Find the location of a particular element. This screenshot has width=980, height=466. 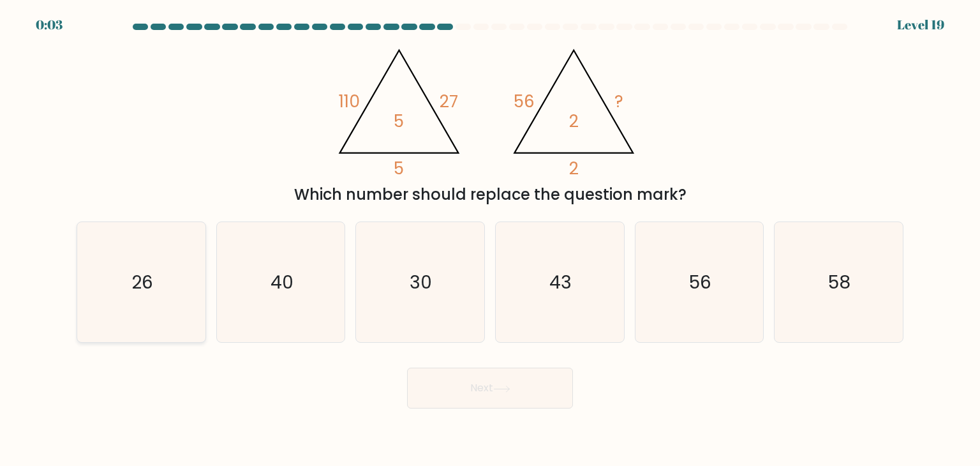

tspan: 110 is located at coordinates (349, 100).